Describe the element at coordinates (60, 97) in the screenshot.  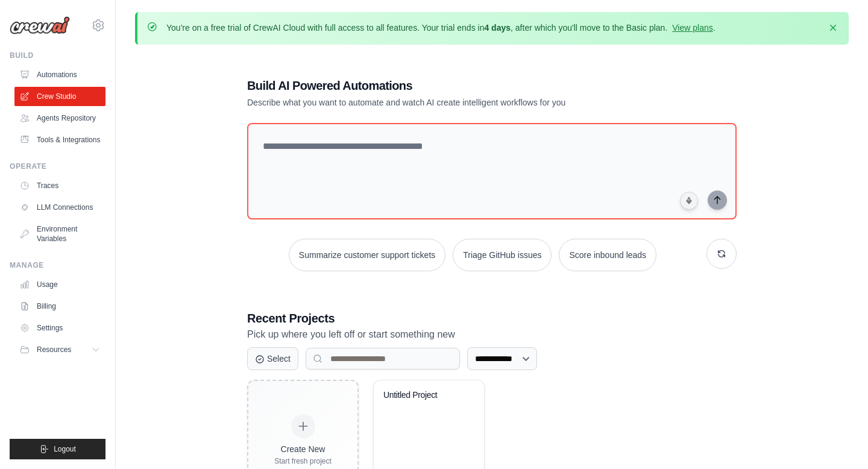
I see `a: Crew Studio` at that location.